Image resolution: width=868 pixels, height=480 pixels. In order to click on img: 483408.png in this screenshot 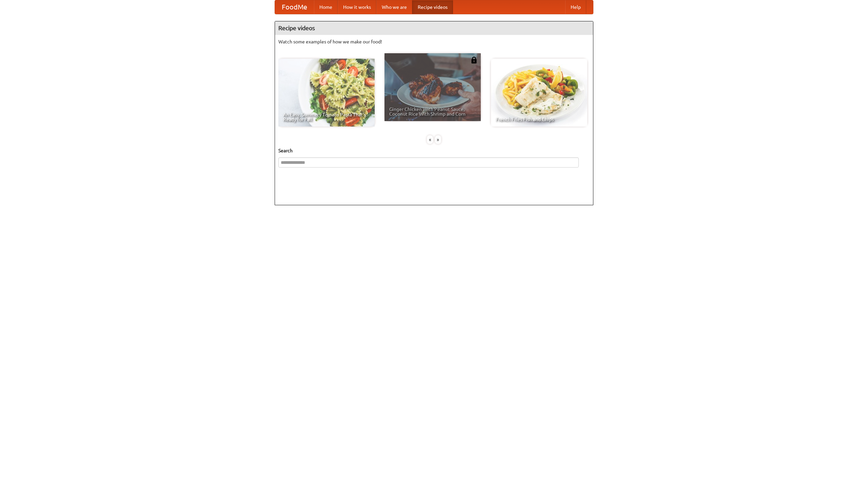, I will do `click(474, 60)`.